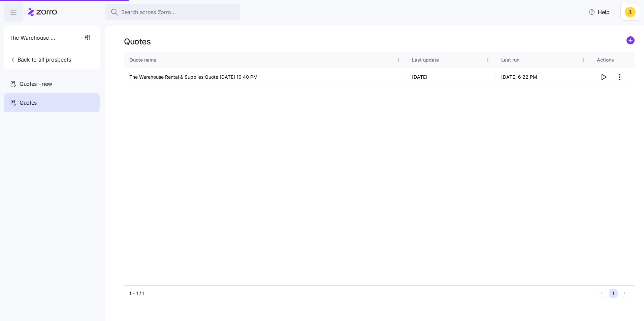  Describe the element at coordinates (451, 60) in the screenshot. I see `th: Last updateNot sorted` at that location.